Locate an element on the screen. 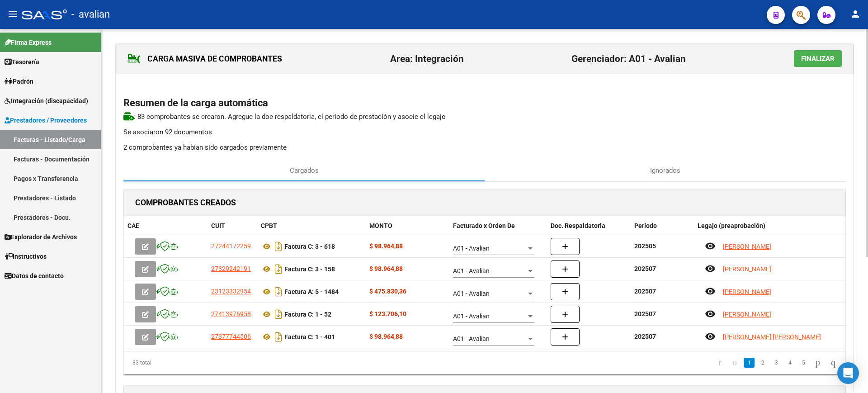 Image resolution: width=868 pixels, height=393 pixels. datatable-header-cell: CAE is located at coordinates (165, 225).